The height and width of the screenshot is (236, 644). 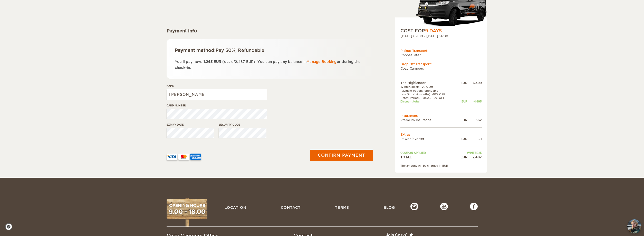 I want to click on img: VISA, so click(x=172, y=157).